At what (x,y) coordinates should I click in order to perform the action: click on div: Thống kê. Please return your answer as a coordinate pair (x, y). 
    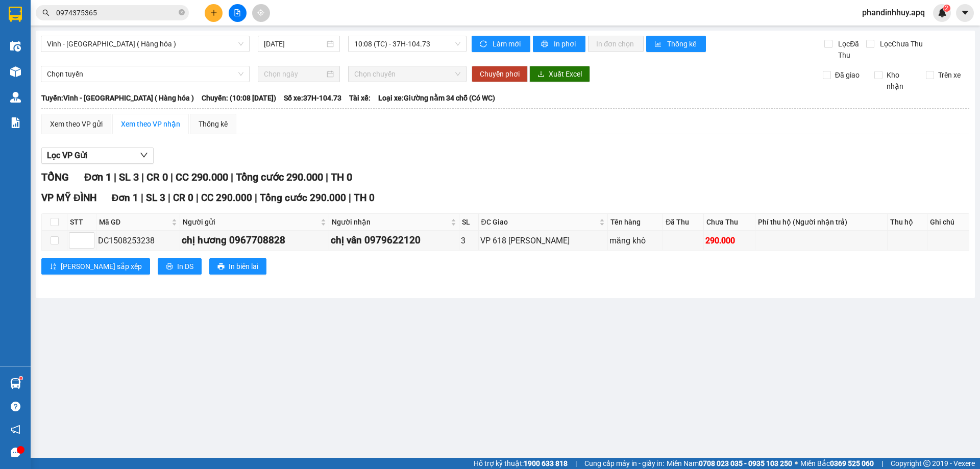
    Looking at the image, I should click on (212, 124).